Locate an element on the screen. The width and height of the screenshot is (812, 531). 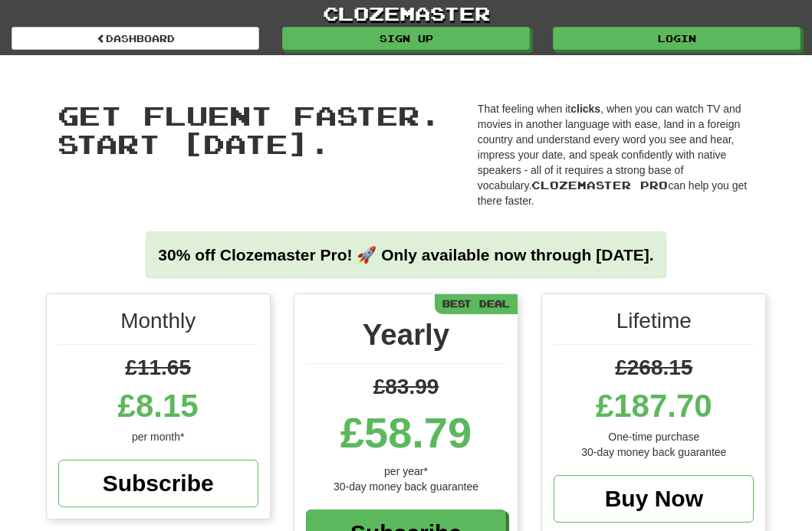
div: per year* is located at coordinates (405, 472).